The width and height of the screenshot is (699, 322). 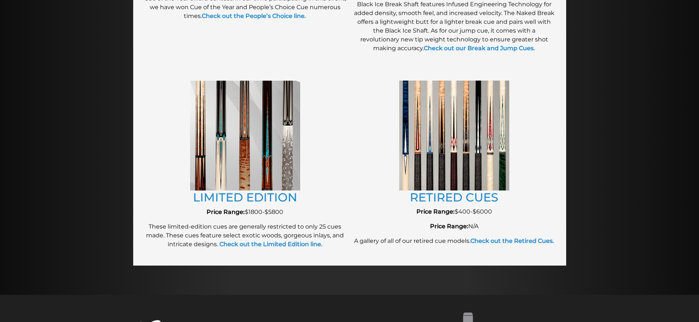 I want to click on p: $400-$6000, so click(x=454, y=212).